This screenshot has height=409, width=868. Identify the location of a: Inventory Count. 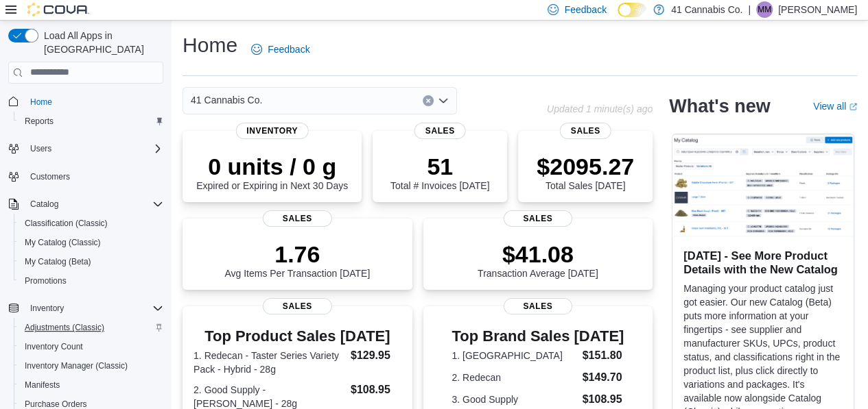
(54, 347).